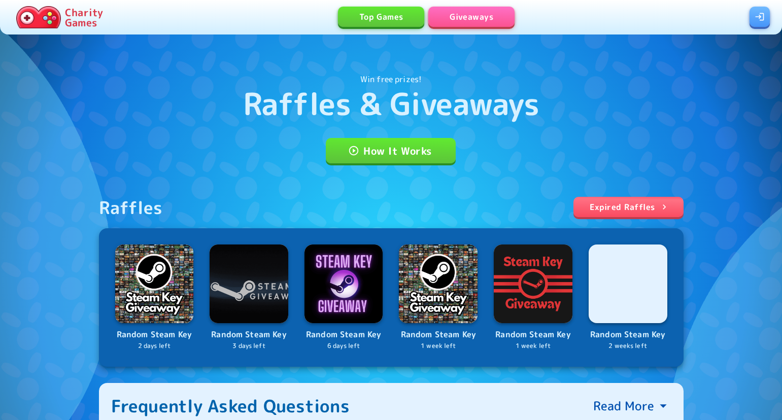  What do you see at coordinates (391, 103) in the screenshot?
I see `h1: Raffles & Giveaways` at bounding box center [391, 103].